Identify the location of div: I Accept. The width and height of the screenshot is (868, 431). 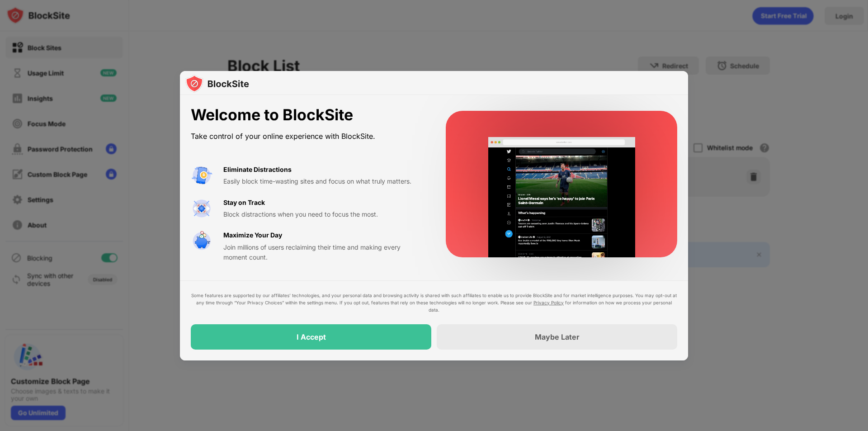
(311, 337).